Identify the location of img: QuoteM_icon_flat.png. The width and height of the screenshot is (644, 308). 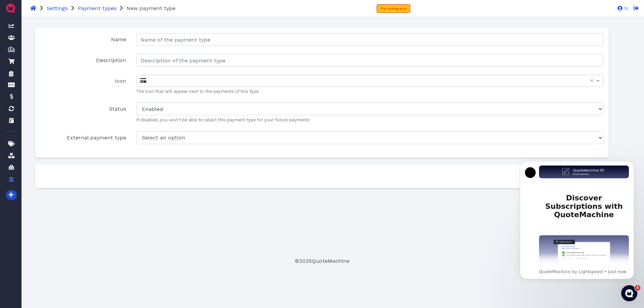
(11, 8).